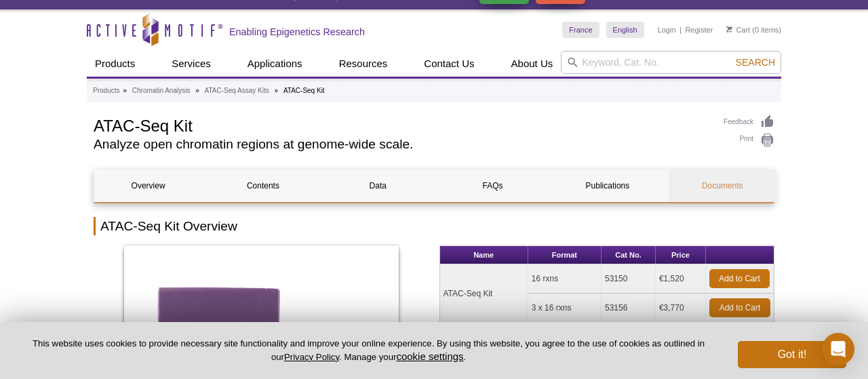  Describe the element at coordinates (580, 30) in the screenshot. I see `a: France` at that location.